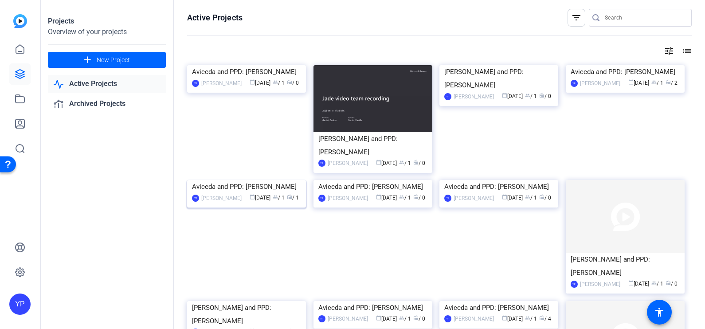 The height and width of the screenshot is (329, 705). I want to click on mat-icon: list, so click(687, 51).